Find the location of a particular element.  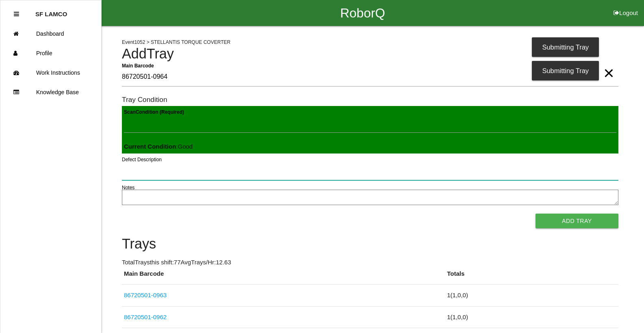

input: Required is located at coordinates (370, 77).